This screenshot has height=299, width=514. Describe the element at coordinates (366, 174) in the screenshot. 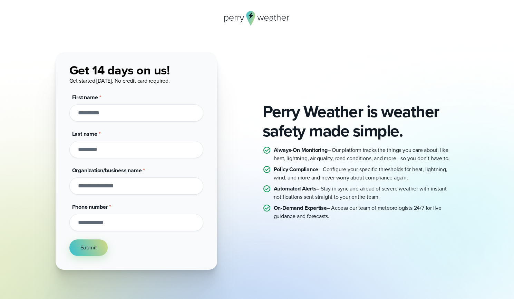

I see `p: – Configure your specific thresholds for heat, lightning, wind, and more and never worry about co...` at that location.